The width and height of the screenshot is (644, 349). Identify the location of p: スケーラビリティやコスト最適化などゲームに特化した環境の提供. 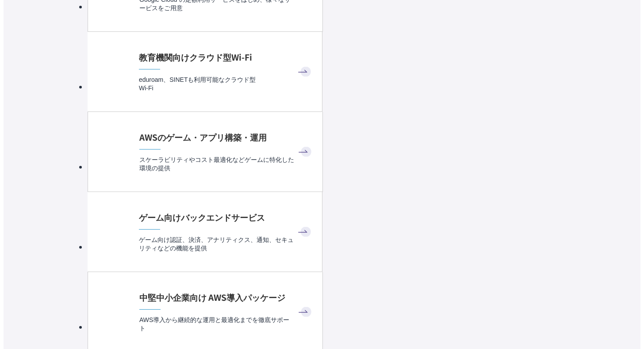
(227, 164).